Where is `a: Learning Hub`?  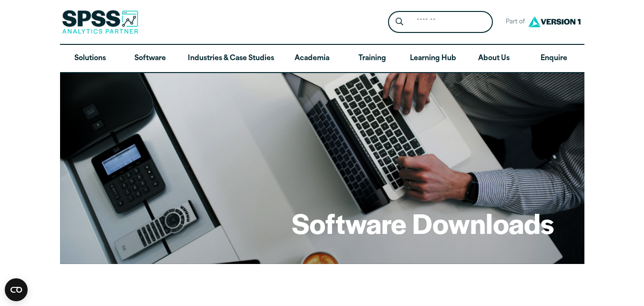
a: Learning Hub is located at coordinates (433, 59).